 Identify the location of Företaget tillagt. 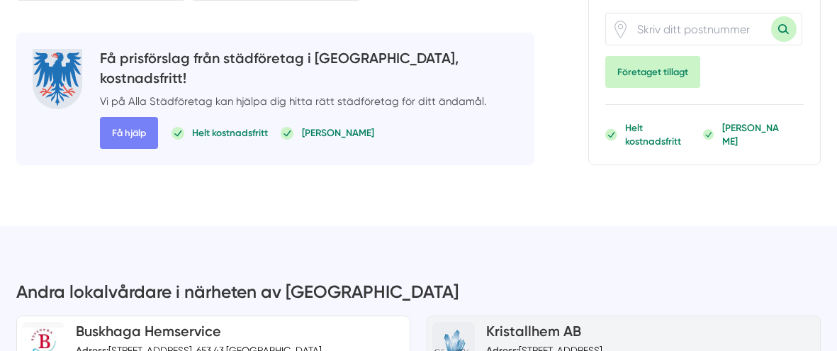
(652, 72).